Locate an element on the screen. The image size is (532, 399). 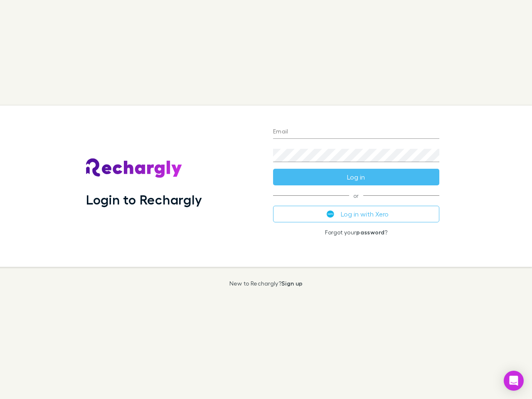
h1: Login to Rechargly is located at coordinates (144, 200).